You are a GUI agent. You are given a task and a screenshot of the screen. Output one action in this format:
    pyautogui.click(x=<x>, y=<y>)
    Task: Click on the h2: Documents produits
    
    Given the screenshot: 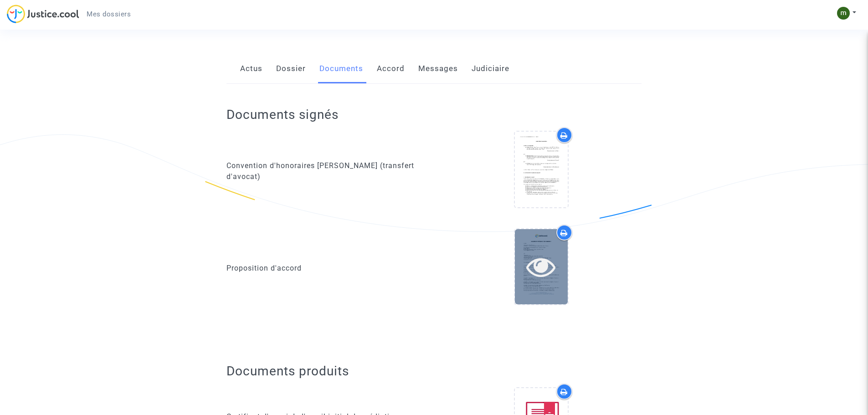 What is the action you would take?
    pyautogui.click(x=434, y=371)
    